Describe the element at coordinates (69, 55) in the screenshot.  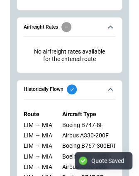
I see `div: Airfreight Rates` at that location.